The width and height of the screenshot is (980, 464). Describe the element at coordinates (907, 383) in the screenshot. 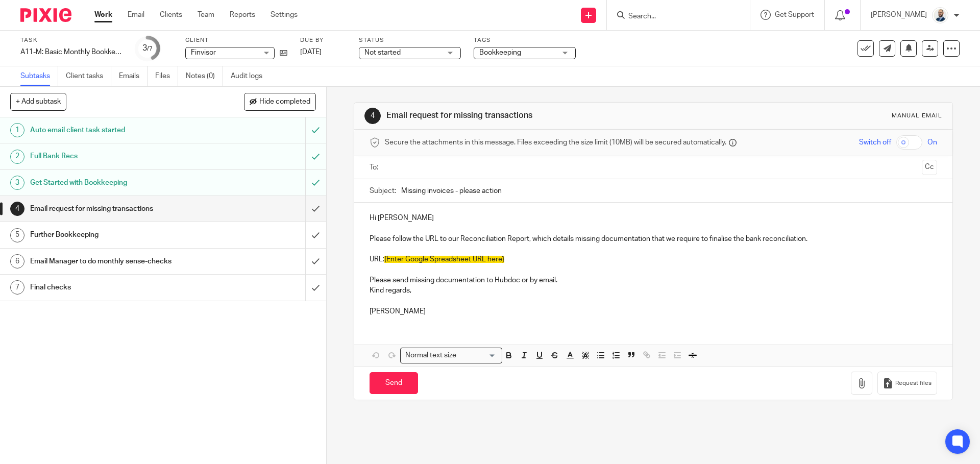

I see `button: Request files` at that location.